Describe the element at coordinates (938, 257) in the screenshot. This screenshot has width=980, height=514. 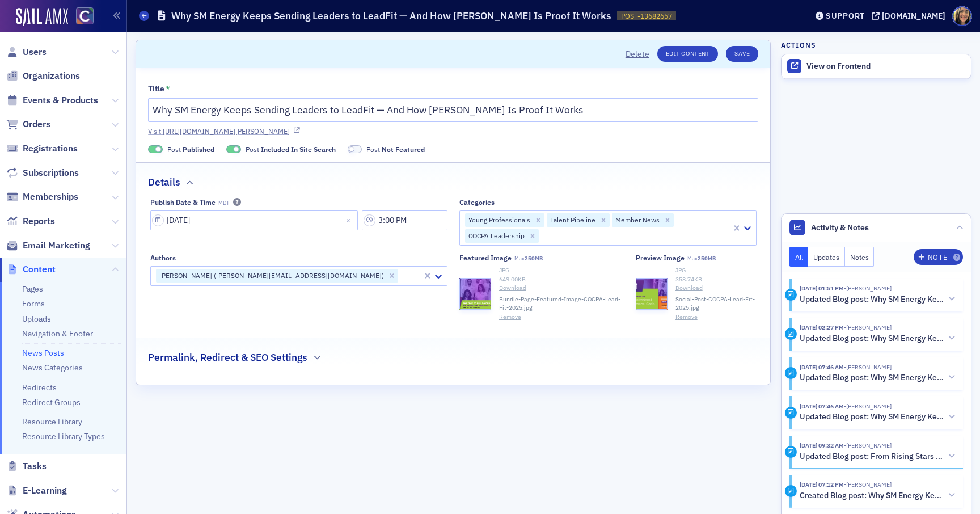
I see `div: Note` at that location.